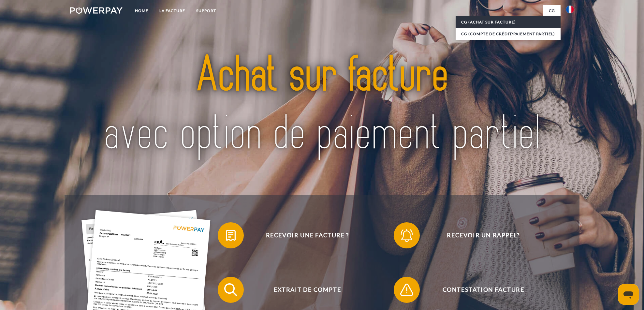 The image size is (644, 310). Describe the element at coordinates (307, 235) in the screenshot. I see `span: Recevoir une facture ?` at that location.